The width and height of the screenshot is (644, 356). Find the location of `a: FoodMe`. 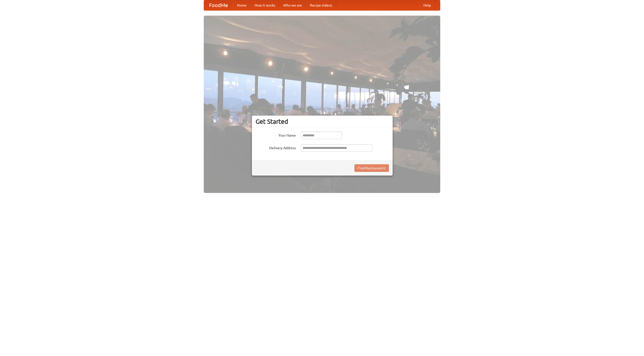

a: FoodMe is located at coordinates (218, 5).